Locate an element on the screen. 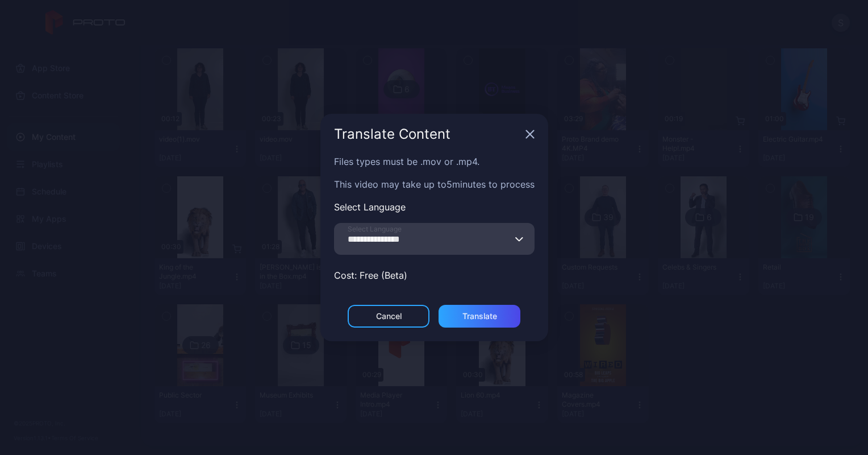 This screenshot has width=868, height=455. div: Translate is located at coordinates (480, 316).